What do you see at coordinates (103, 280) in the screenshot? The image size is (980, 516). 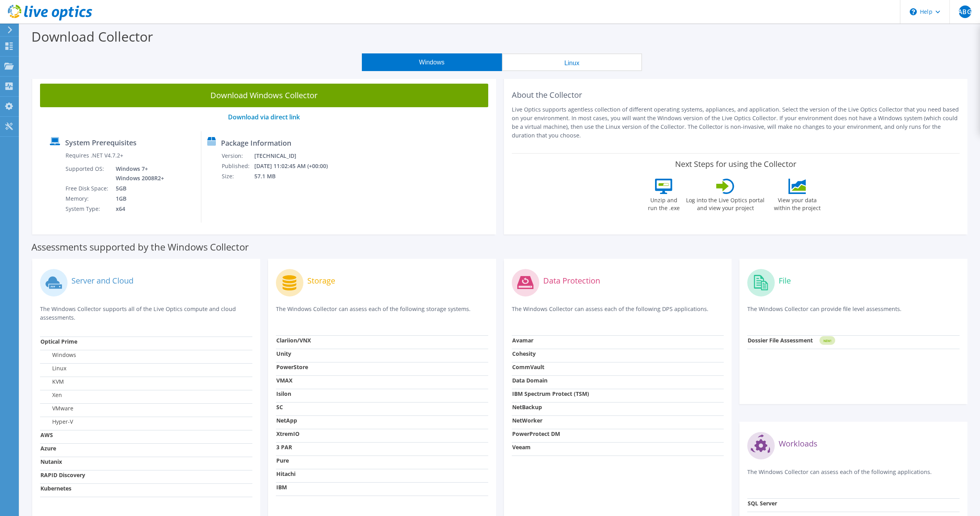 I see `label: Server and Cloud` at bounding box center [103, 280].